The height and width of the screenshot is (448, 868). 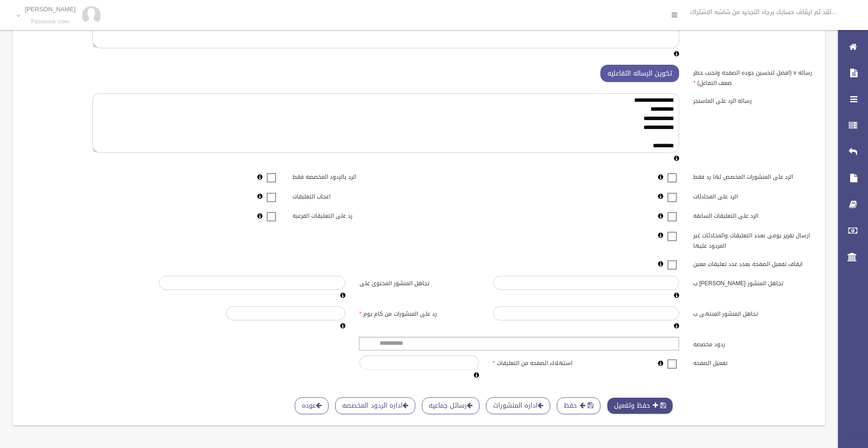 What do you see at coordinates (352, 195) in the screenshot?
I see `label: اعجاب التعليقات` at bounding box center [352, 195].